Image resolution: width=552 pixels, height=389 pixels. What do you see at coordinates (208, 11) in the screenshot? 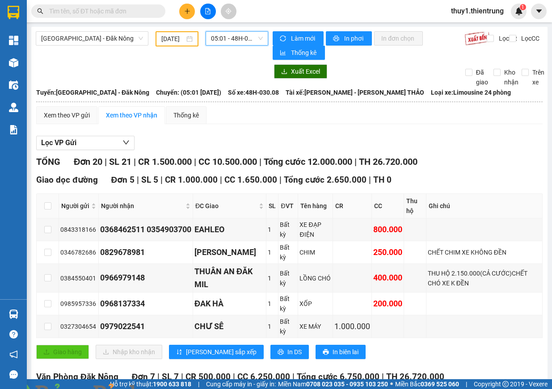
I see `button: file-add` at bounding box center [208, 11].